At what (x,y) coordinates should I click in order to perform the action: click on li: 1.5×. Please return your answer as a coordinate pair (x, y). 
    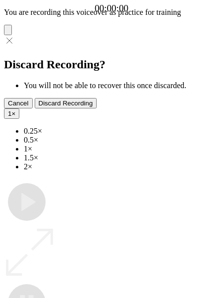
    Looking at the image, I should click on (121, 158).